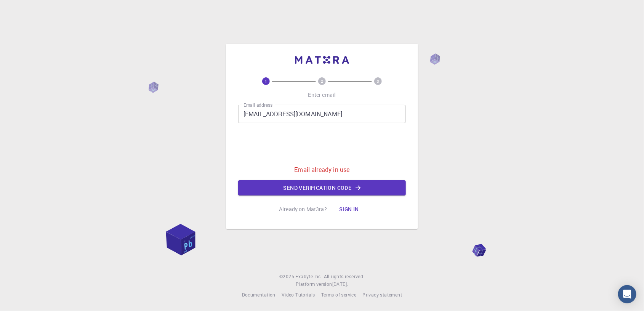  Describe the element at coordinates (259, 295) in the screenshot. I see `span: Documentation` at that location.